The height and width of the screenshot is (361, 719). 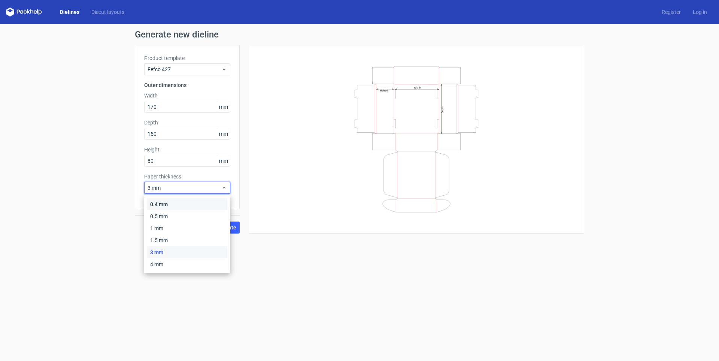 I want to click on text: Width, so click(x=417, y=87).